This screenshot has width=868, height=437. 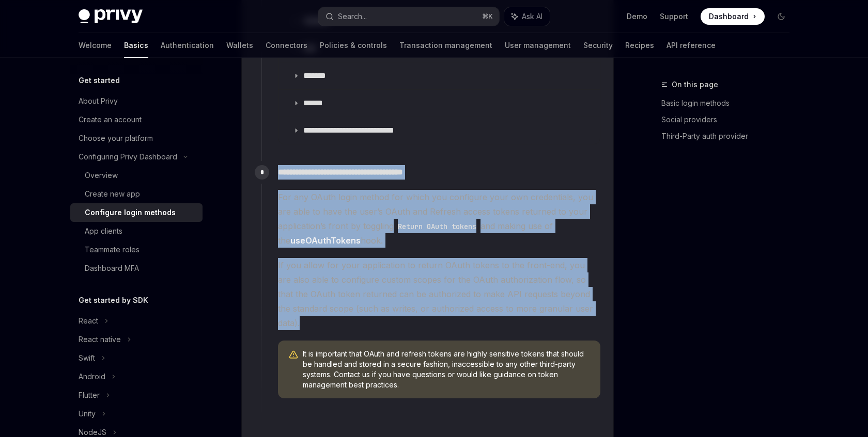 I want to click on div: Search..., so click(x=352, y=17).